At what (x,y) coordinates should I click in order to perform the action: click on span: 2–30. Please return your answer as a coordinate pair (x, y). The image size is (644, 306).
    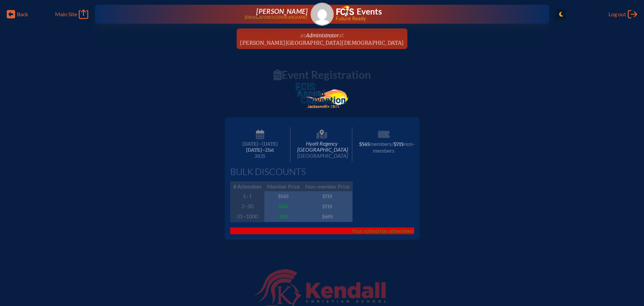
    Looking at the image, I should click on (247, 207).